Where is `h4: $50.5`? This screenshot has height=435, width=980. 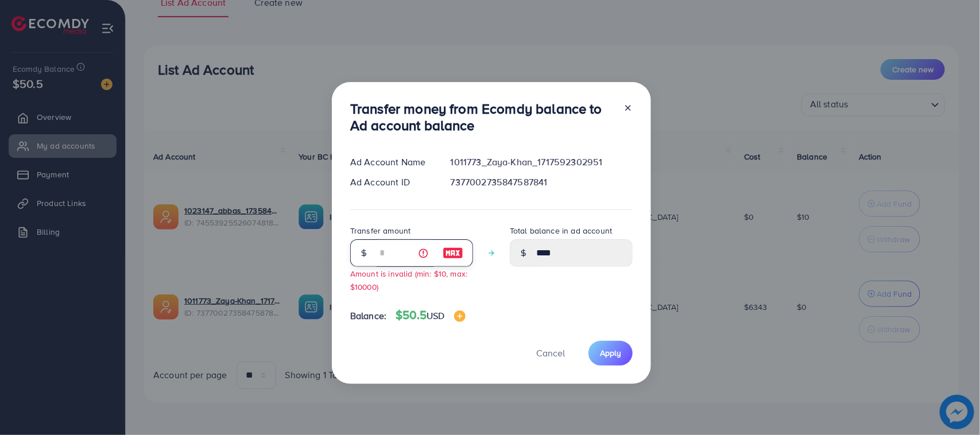
h4: $50.5 is located at coordinates (430, 315).